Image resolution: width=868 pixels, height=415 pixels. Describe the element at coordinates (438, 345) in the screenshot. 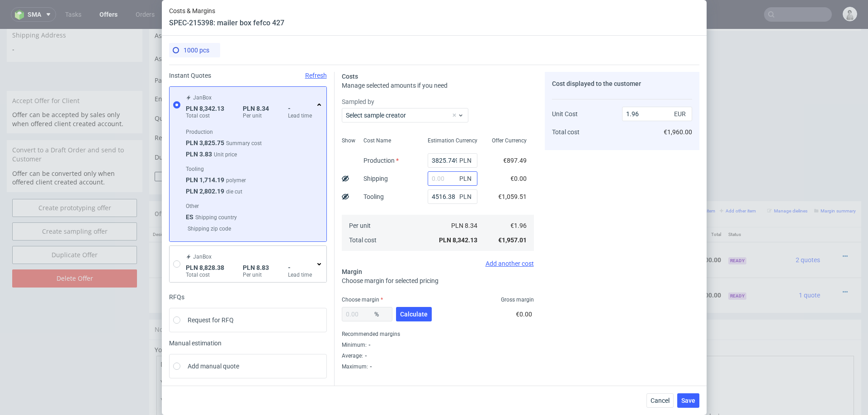

I see `div: Minimum :` at that location.